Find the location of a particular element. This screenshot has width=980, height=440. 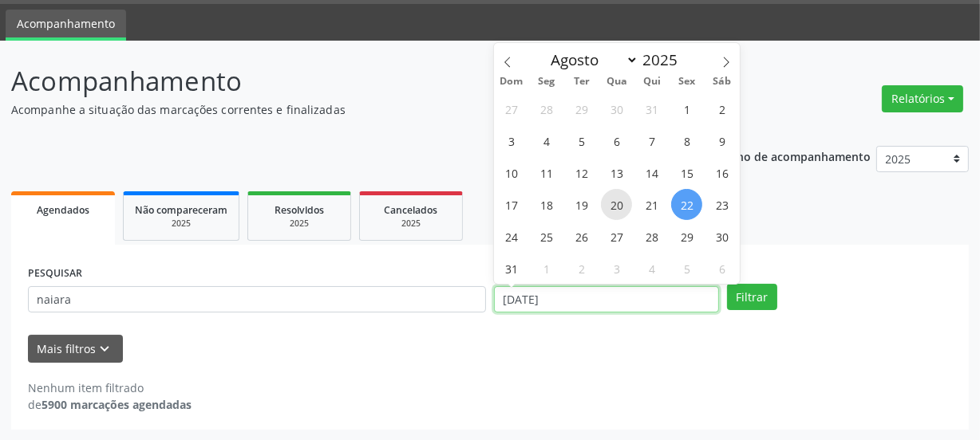

button: Mais filtroskeyboard_arrow_down is located at coordinates (75, 348).